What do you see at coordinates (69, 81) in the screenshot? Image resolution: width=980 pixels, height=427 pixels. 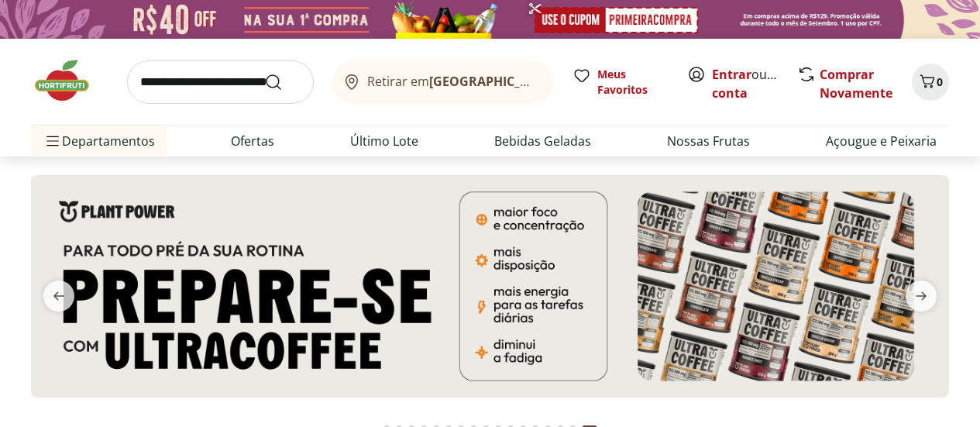 I see `img: Hortifruti` at bounding box center [69, 81].